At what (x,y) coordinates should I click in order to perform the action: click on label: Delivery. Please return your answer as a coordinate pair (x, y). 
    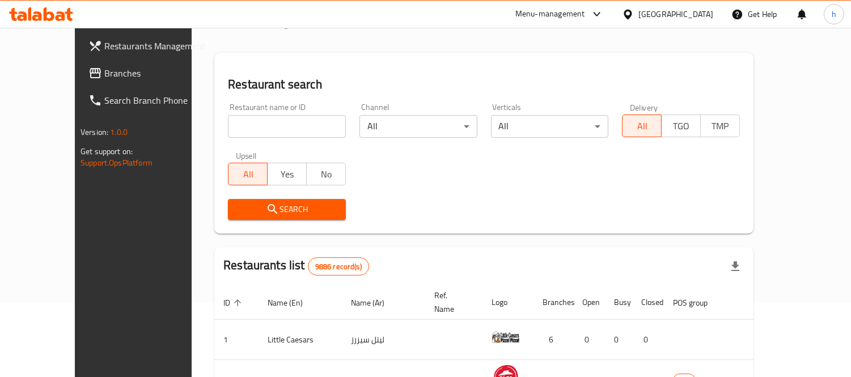
    Looking at the image, I should click on (644, 107).